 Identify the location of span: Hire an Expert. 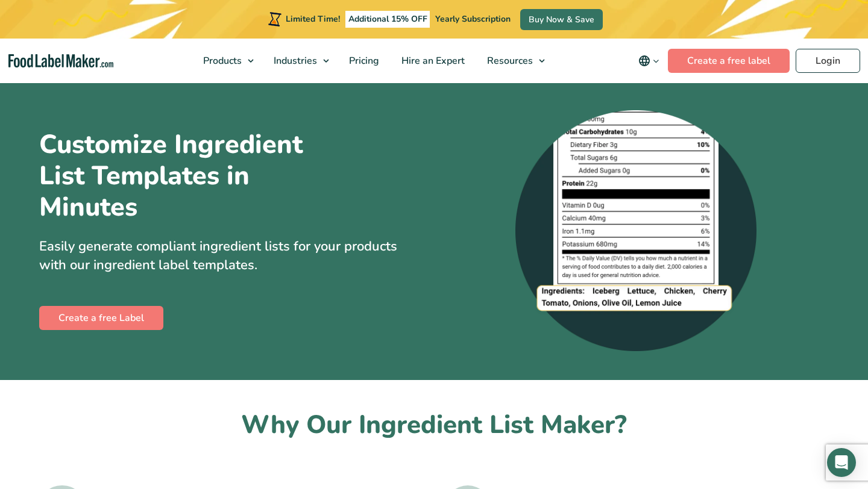
(431, 61).